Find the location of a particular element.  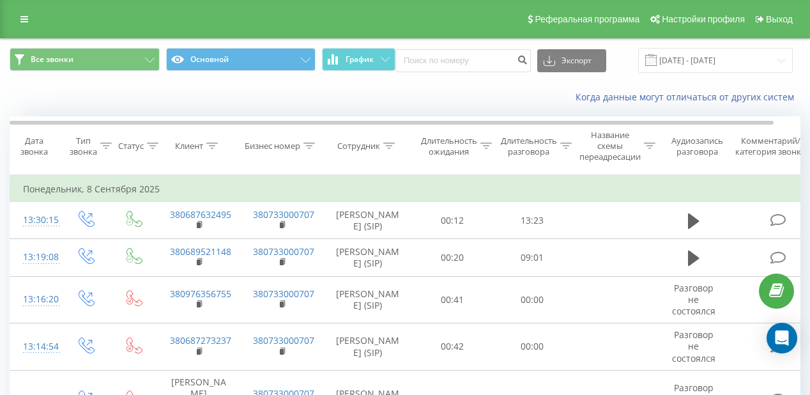

a: 380687273237 is located at coordinates (201, 340).